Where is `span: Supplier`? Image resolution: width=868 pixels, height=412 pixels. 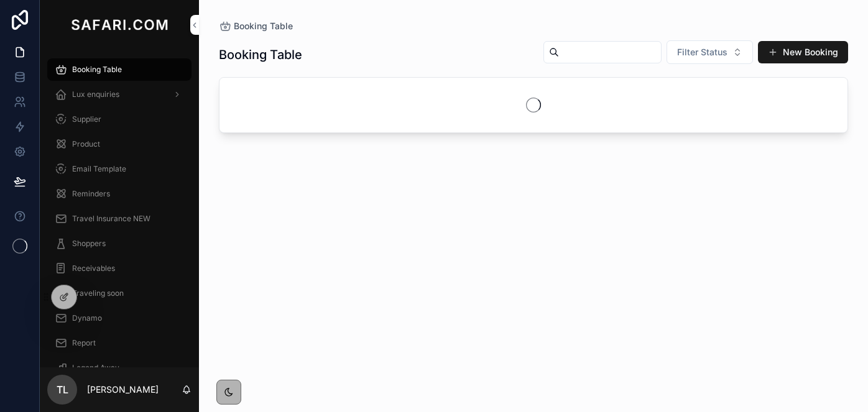 span: Supplier is located at coordinates (87, 119).